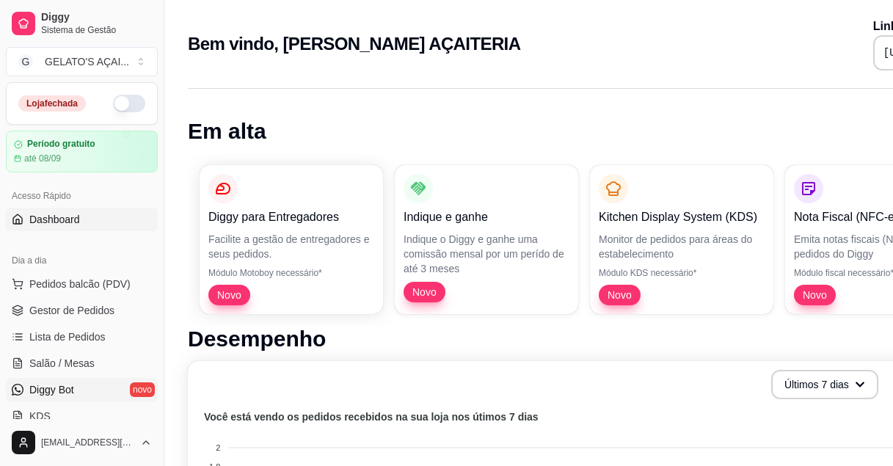 The height and width of the screenshot is (466, 893). Describe the element at coordinates (81, 23) in the screenshot. I see `a: DiggySistema de Gestão` at that location.